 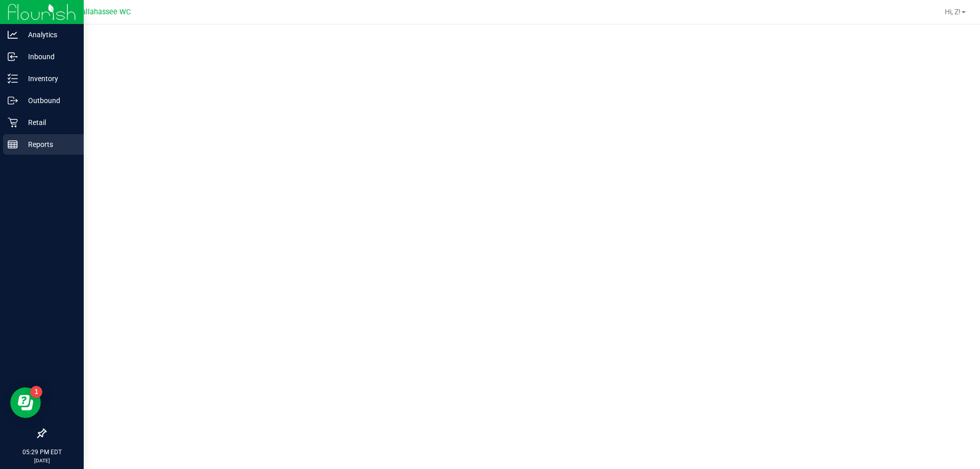 I want to click on p: Inbound, so click(x=48, y=56).